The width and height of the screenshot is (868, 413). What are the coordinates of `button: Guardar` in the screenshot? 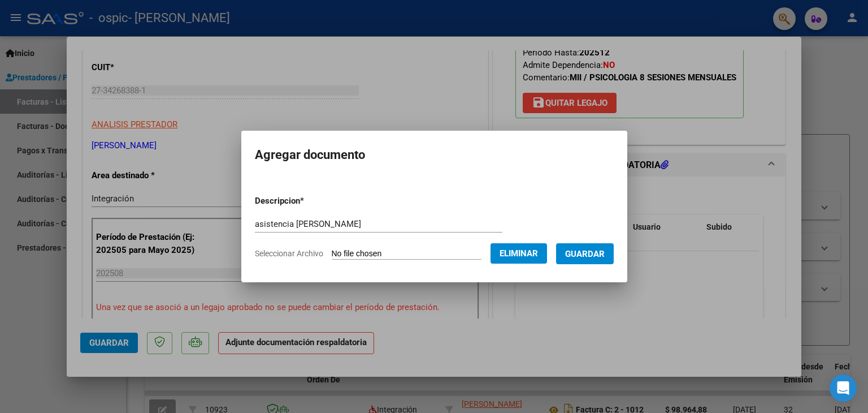 It's located at (585, 253).